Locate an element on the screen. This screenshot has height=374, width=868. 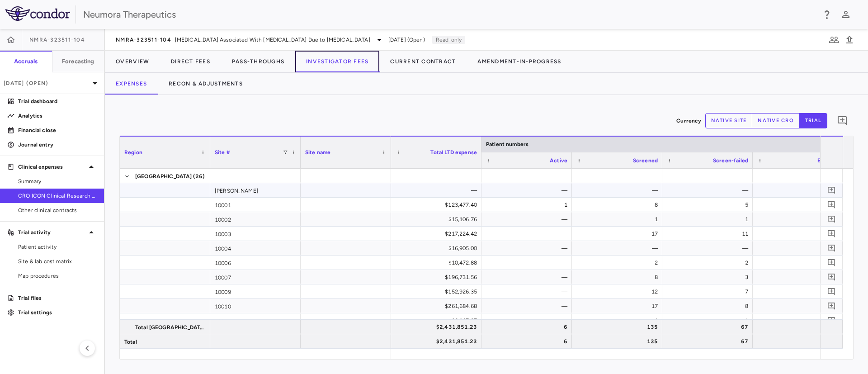
button: Recon & Adjustments is located at coordinates (206, 84).